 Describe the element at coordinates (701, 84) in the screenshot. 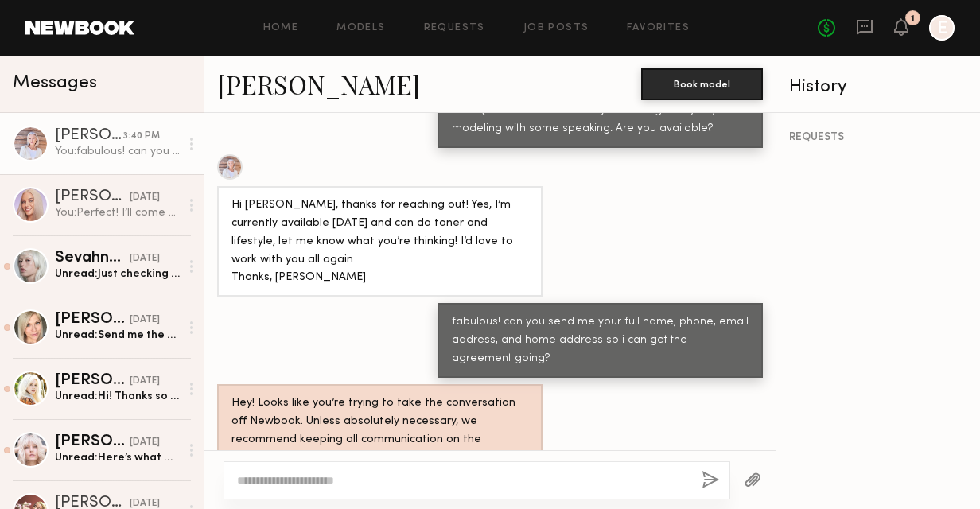

I see `button: Book model` at that location.